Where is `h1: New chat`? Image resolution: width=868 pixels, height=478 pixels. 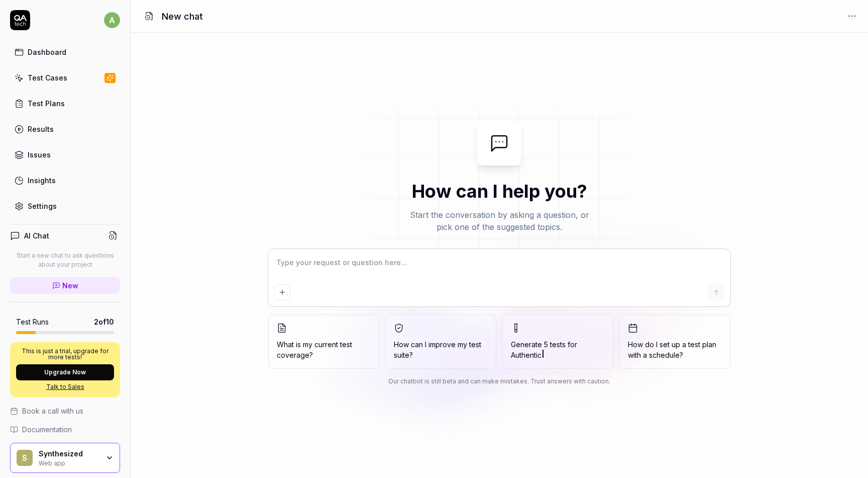 h1: New chat is located at coordinates (182, 16).